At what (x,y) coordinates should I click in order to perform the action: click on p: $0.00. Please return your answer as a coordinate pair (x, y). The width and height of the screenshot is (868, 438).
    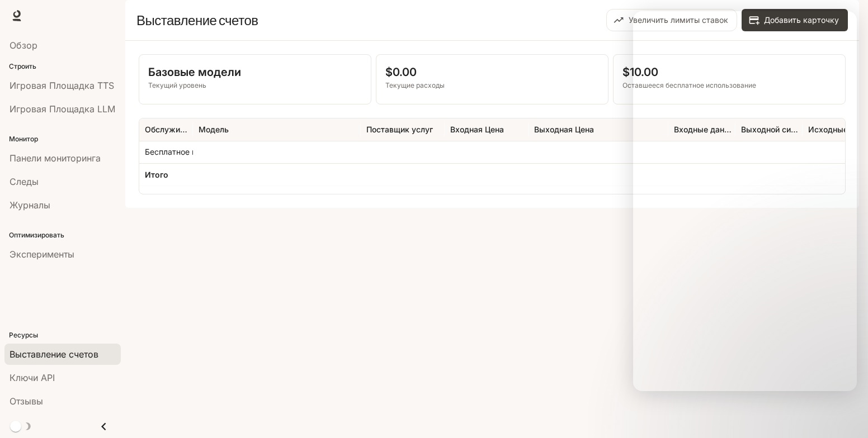
    Looking at the image, I should click on (492, 72).